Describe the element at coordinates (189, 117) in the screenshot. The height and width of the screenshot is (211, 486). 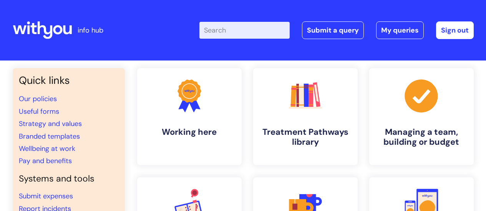
I see `a: Working here` at that location.